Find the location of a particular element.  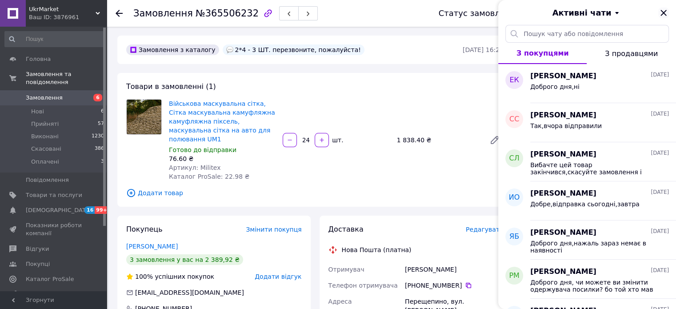

span: 57 is located at coordinates (101, 124).